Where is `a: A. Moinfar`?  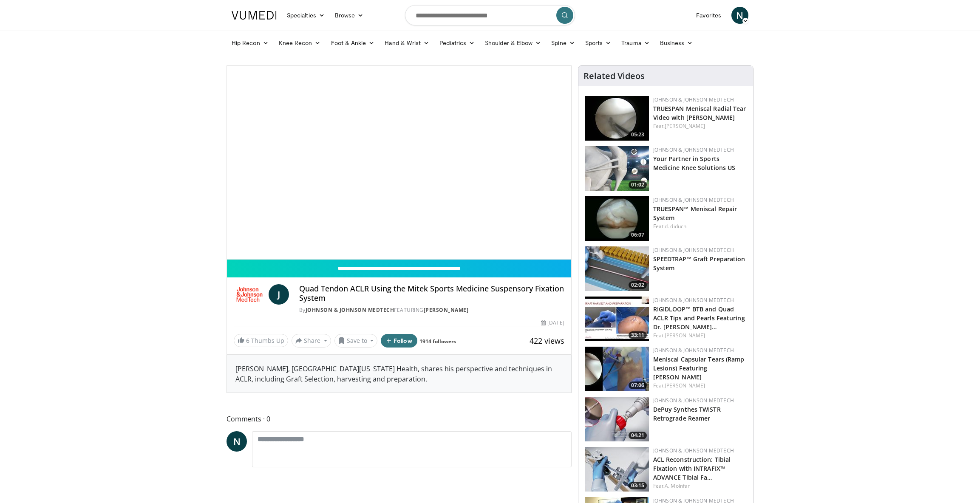
a: A. Moinfar is located at coordinates (677, 486).